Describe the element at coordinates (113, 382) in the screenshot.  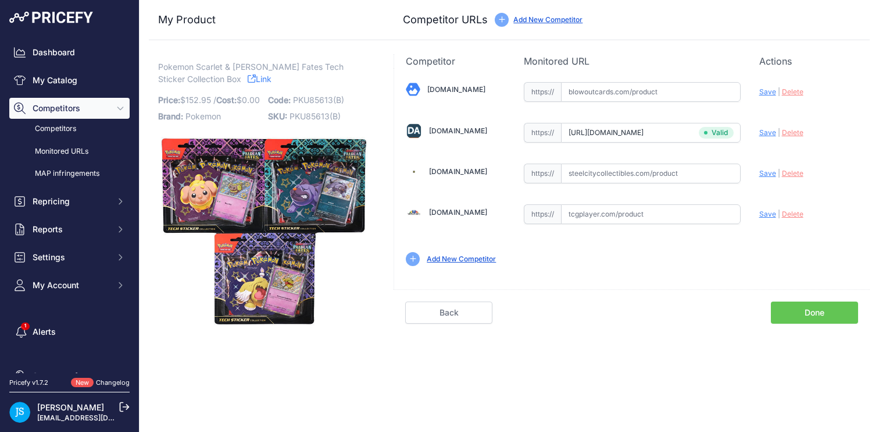
I see `a: Changelog` at that location.